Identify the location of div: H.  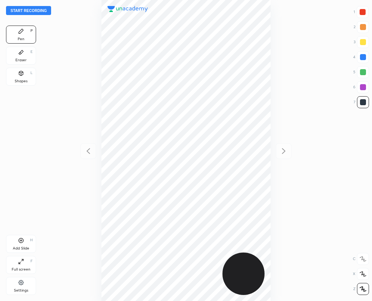
(31, 240).